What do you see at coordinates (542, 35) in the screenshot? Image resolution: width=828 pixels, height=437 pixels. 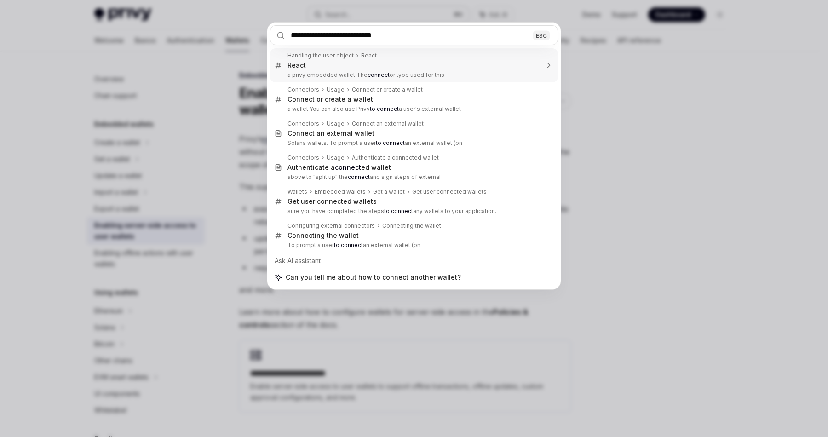 I see `div: ESC` at bounding box center [542, 35].